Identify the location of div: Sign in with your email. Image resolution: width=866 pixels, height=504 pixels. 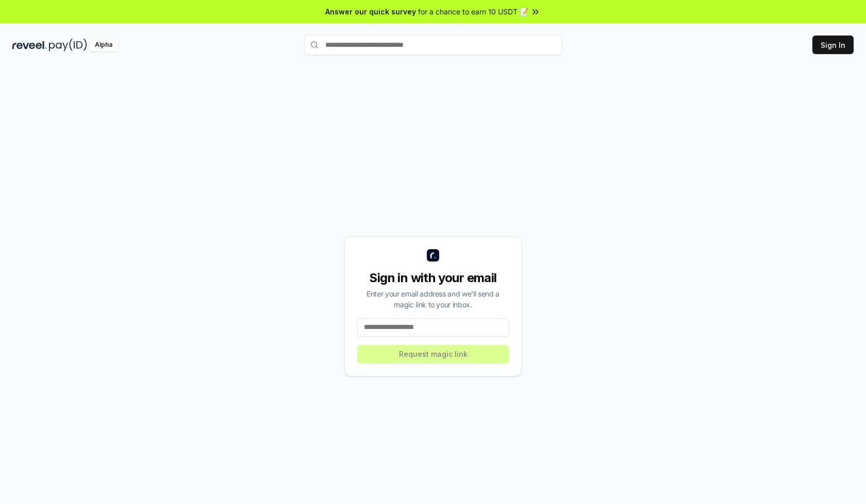
(433, 278).